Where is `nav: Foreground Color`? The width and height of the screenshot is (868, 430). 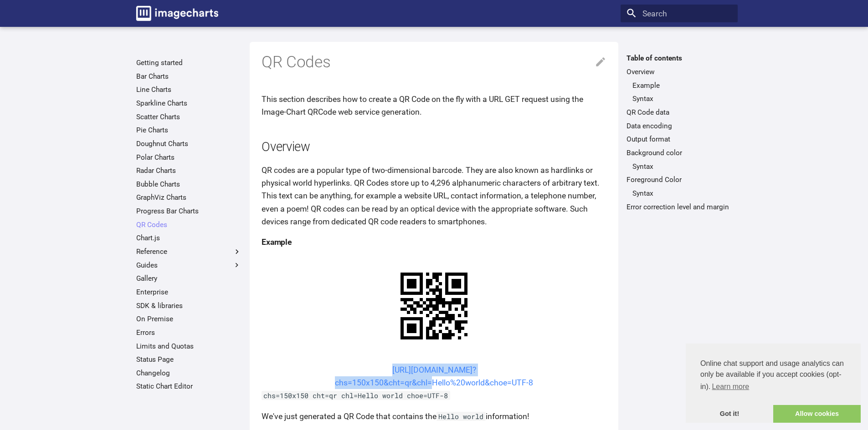
nav: Foreground Color is located at coordinates (679, 194).